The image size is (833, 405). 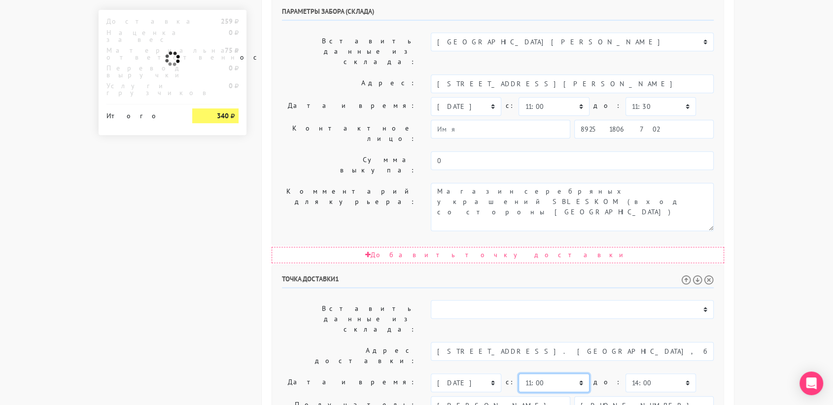 I want to click on h6: Точка доставки, so click(x=498, y=282).